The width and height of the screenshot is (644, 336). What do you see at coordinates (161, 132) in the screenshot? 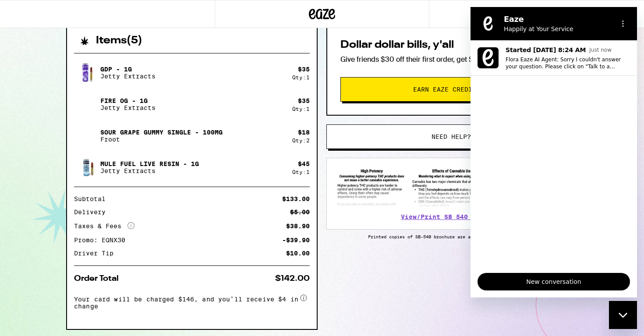
I see `p: Sour Grape Gummy Single - 100mg` at bounding box center [161, 132].